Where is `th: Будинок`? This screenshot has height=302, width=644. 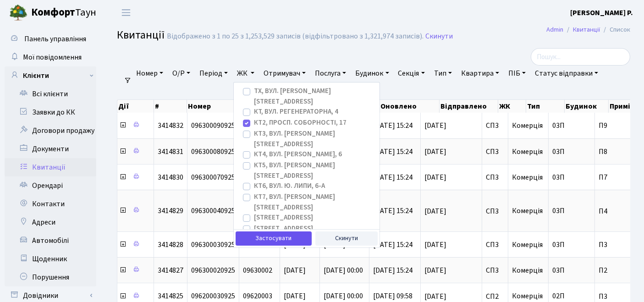
th: Будинок is located at coordinates (586, 106).